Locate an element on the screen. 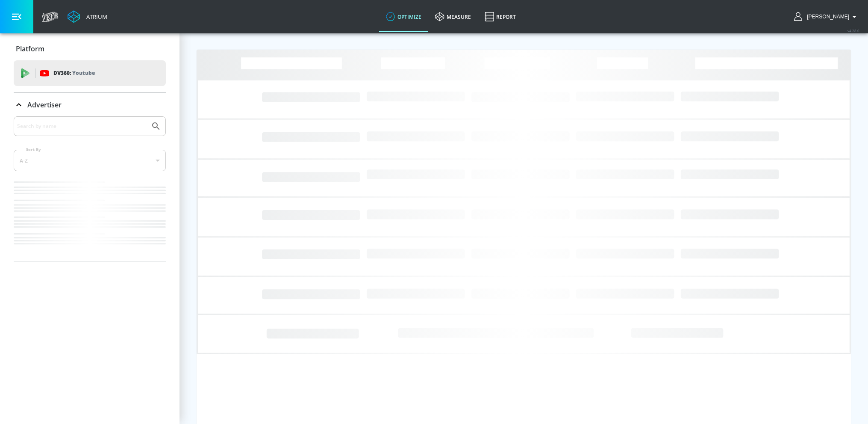 The width and height of the screenshot is (868, 424). span: v 4.28.0 is located at coordinates (854, 30).